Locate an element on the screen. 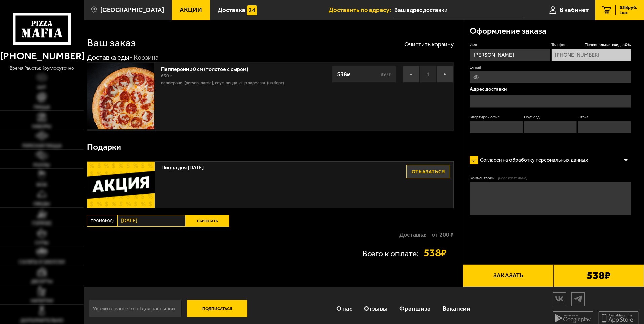 This screenshot has height=324, width=644. a: Отзывы is located at coordinates (376, 308).